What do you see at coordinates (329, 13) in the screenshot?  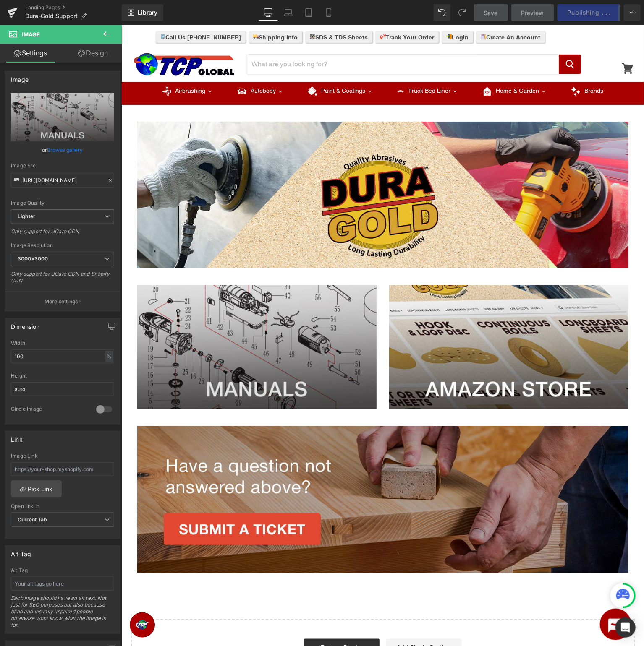 I see `a: Mobile` at bounding box center [329, 13].